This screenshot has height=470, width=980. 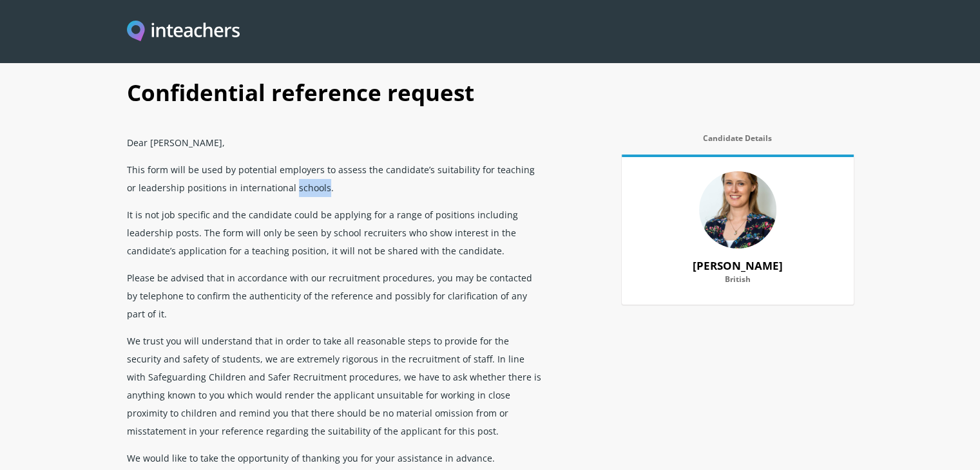 What do you see at coordinates (335, 178) in the screenshot?
I see `p: This form will be used by potential employers to assess the candidate’s suitability for teaching ...` at bounding box center [335, 178].